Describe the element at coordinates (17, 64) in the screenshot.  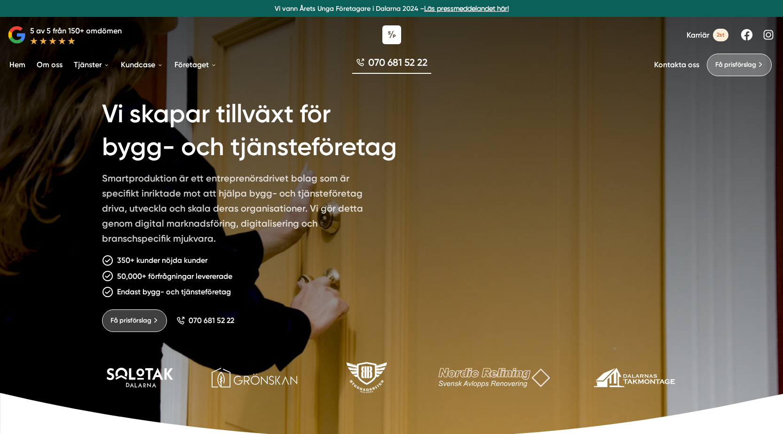
I see `a: Hem` at that location.